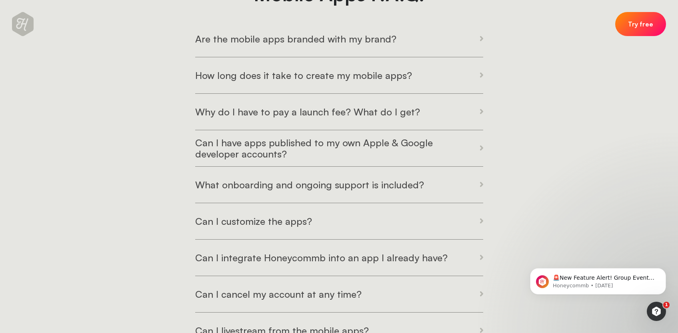  I want to click on span: Scroll to top, so click(23, 24).